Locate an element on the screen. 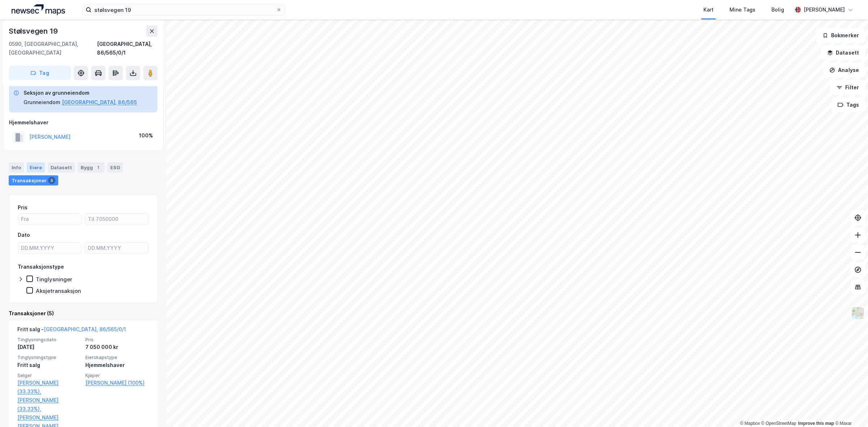  div: 7 050 000 kr is located at coordinates (117, 347).